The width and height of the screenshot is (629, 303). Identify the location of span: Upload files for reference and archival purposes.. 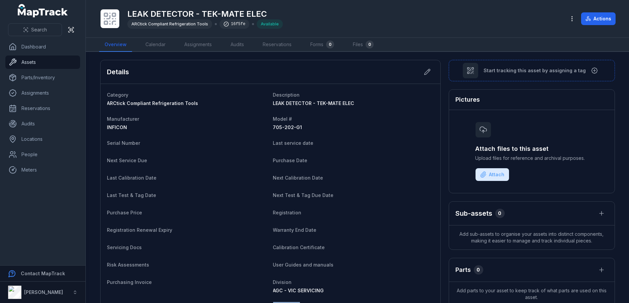
(532, 158).